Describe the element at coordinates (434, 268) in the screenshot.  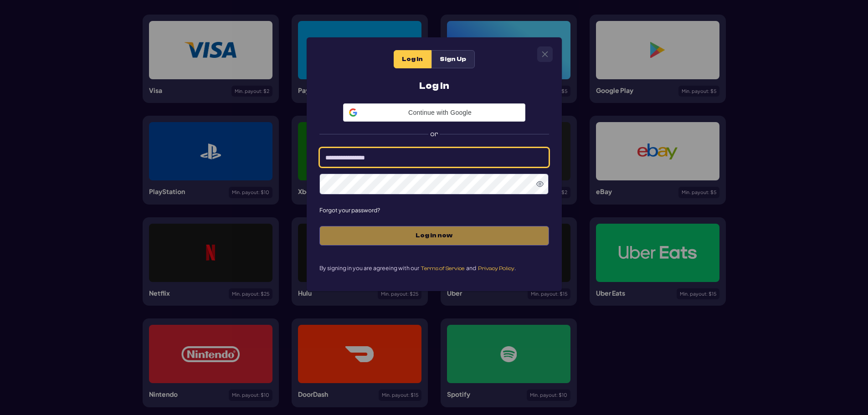
I see `p: By signing in you are agreeing with our and .` at that location.